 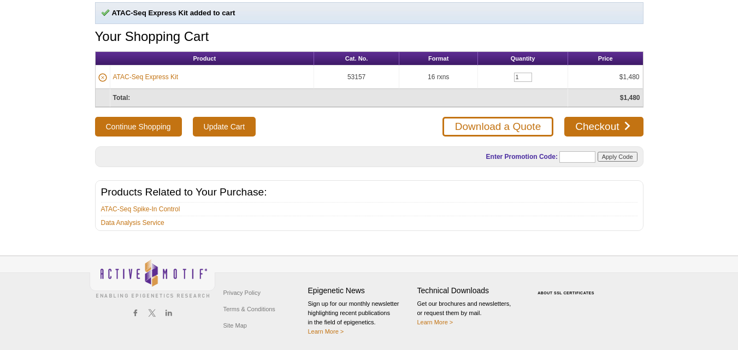 What do you see at coordinates (140, 209) in the screenshot?
I see `a: ATAC-Seq Spike-In Control` at bounding box center [140, 209].